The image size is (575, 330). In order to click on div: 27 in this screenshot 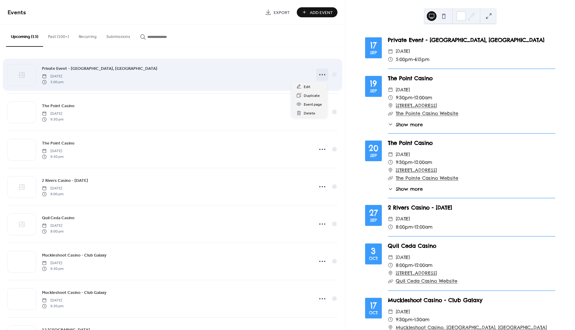, I will do `click(374, 213)`.